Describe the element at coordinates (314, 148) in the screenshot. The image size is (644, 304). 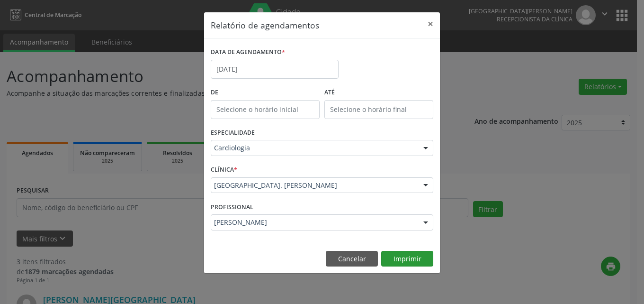
I see `span: Cardiologia` at that location.